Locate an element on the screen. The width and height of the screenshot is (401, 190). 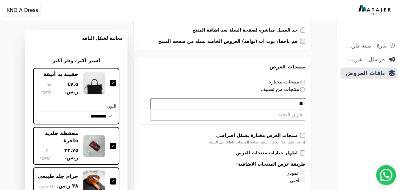
span: ٥٥ ر.س. is located at coordinates (44, 88).